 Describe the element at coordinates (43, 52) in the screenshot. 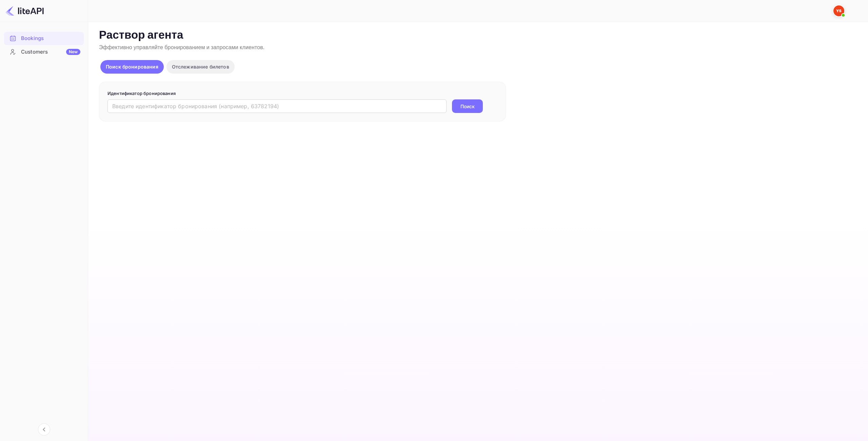

I see `div: CustomersNew` at that location.